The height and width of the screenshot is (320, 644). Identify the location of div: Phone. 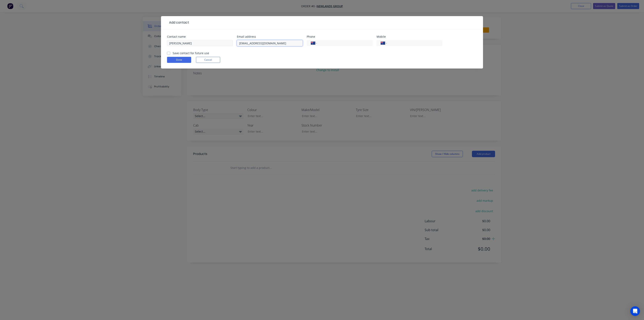
(339, 36).